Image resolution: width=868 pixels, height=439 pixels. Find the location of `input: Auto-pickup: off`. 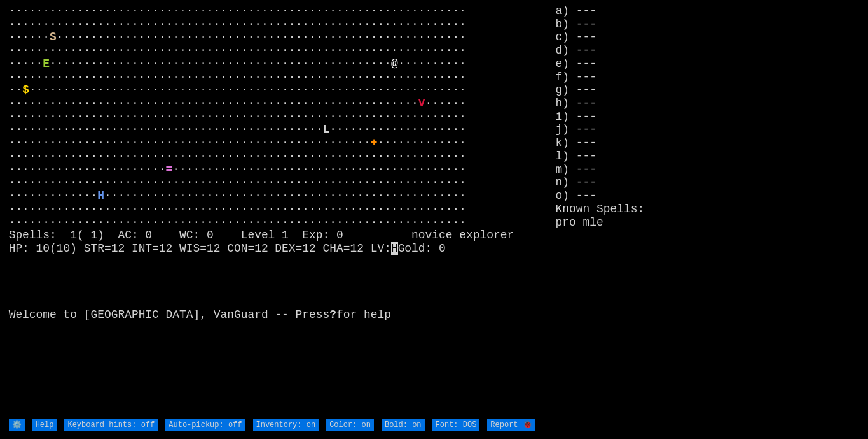

input: Auto-pickup: off is located at coordinates (205, 424).